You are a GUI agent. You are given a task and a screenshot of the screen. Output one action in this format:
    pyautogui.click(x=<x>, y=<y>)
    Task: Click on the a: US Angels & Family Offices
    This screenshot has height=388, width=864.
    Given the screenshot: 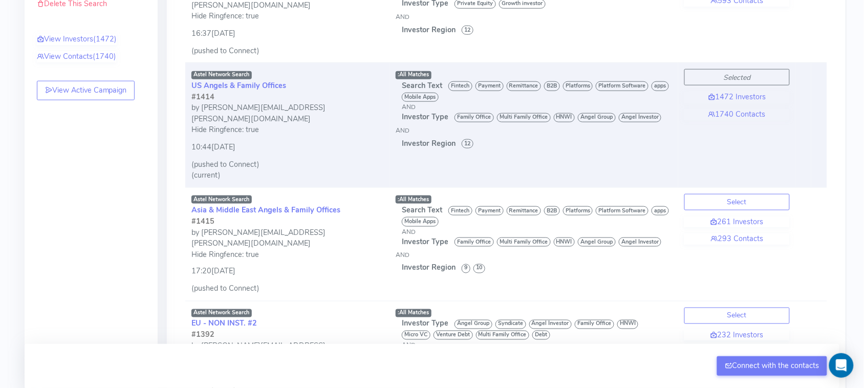 What is the action you would take?
    pyautogui.click(x=238, y=85)
    